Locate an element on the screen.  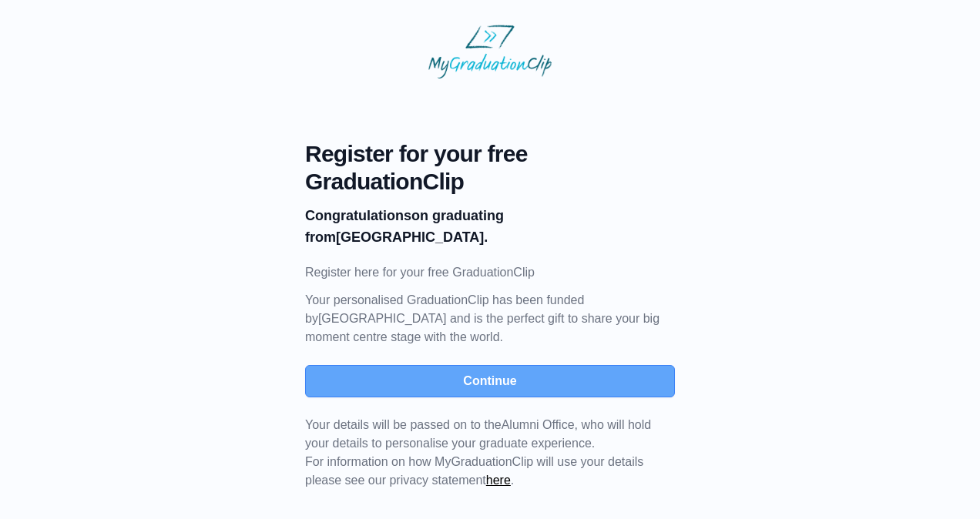
span: Your details will be passed on to the , who will hold your details to personalise your graduate e... is located at coordinates (477, 434).